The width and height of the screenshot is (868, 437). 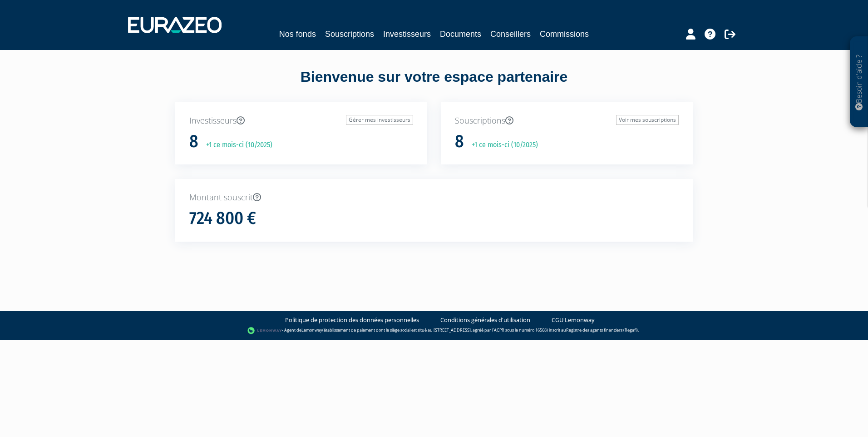 I want to click on a: Investisseurs, so click(x=407, y=34).